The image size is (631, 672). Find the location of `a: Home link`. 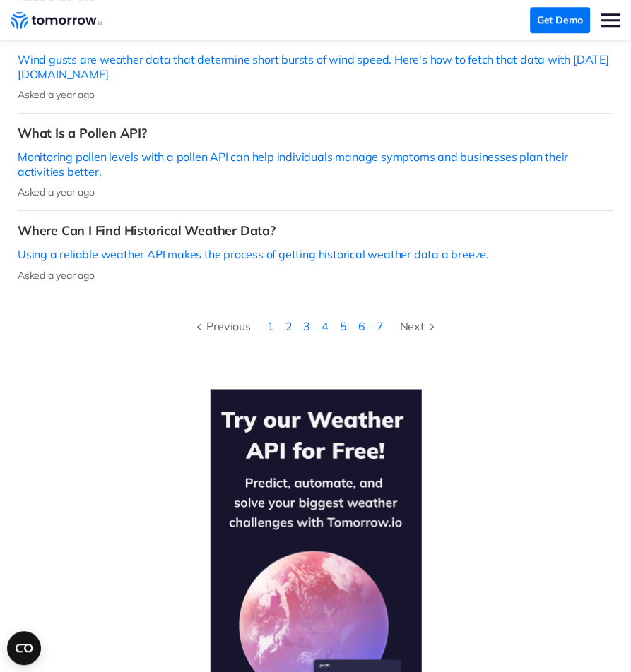

a: Home link is located at coordinates (56, 21).